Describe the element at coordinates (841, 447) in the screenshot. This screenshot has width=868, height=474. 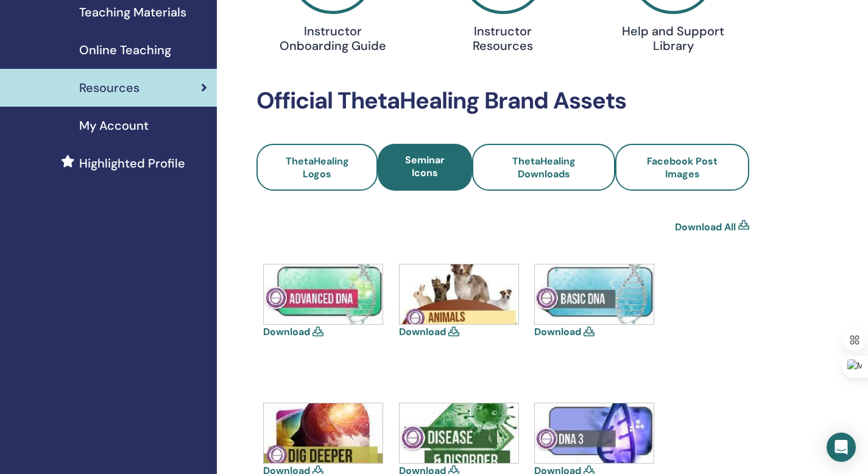
I see `div: Open Intercom Messenger` at that location.